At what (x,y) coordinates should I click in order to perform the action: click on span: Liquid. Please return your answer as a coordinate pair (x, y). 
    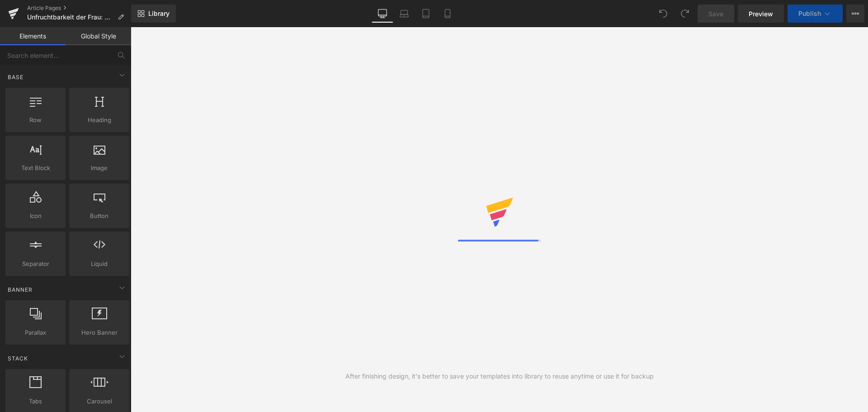
    Looking at the image, I should click on (99, 264).